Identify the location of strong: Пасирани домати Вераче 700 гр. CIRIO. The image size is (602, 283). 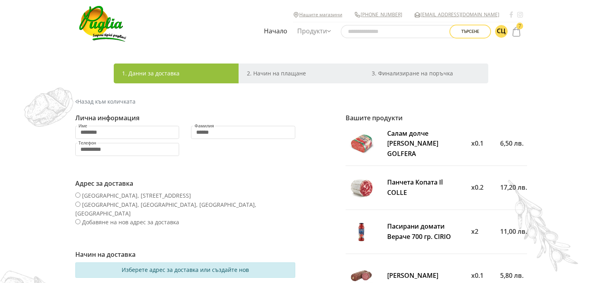
(419, 231).